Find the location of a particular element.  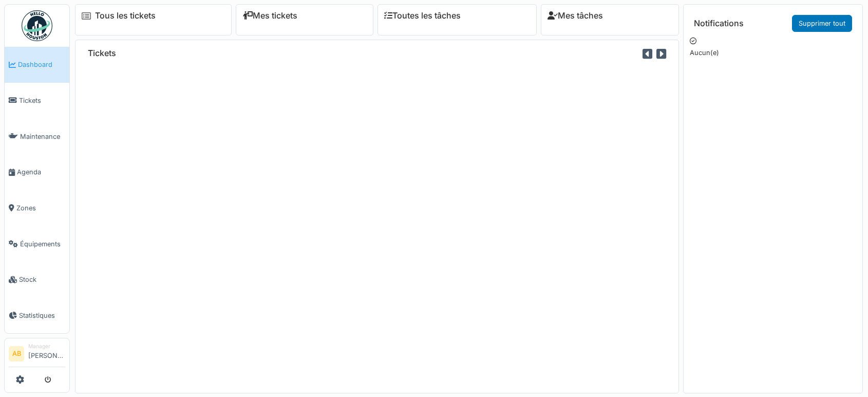

span: Équipements is located at coordinates (42, 244).